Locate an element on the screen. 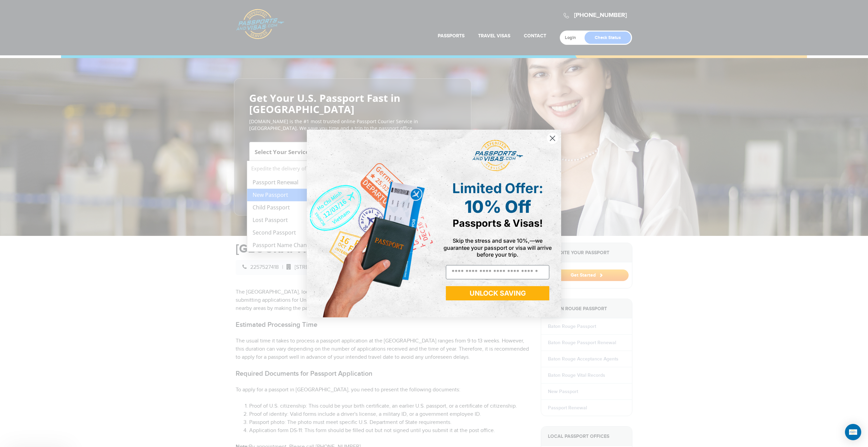  span: Skip the stress and save 10%,—we guarantee your passport or visa will arrive before your trip. is located at coordinates (498, 247).